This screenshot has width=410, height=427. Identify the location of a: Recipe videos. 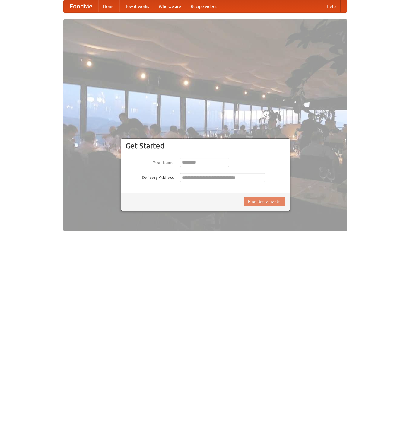
(204, 6).